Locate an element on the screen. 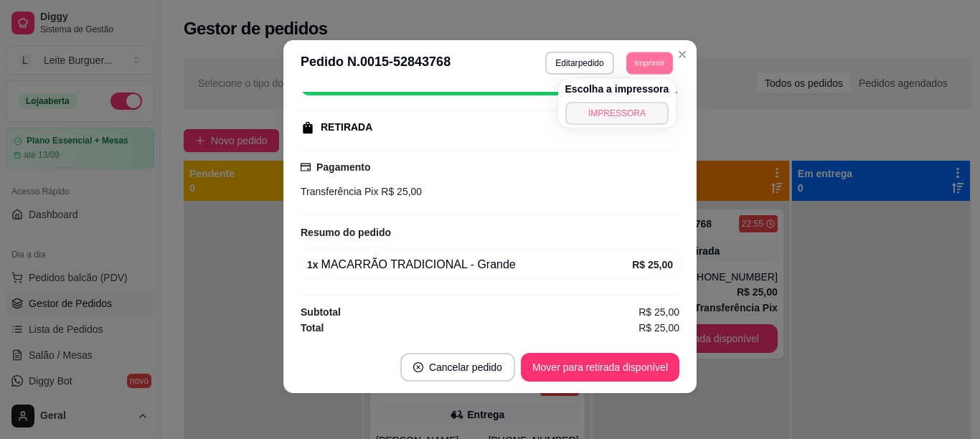 The width and height of the screenshot is (980, 439). span: credit-card is located at coordinates (306, 168).